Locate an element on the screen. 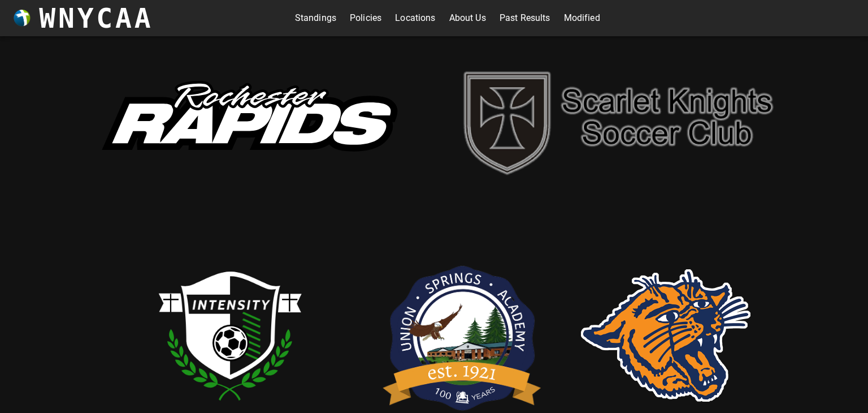 The image size is (868, 413). img: wnycaaBall.png is located at coordinates (22, 18).